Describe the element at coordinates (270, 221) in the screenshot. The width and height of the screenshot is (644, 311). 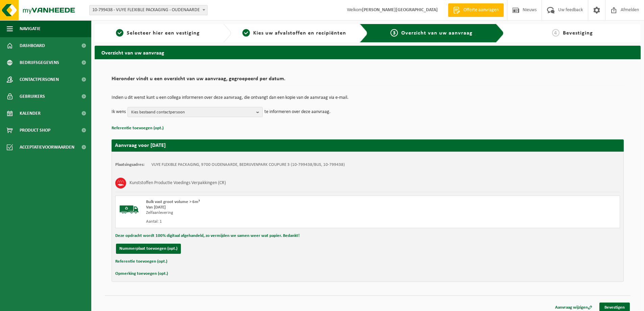
I see `div: Aantal: 1` at that location.